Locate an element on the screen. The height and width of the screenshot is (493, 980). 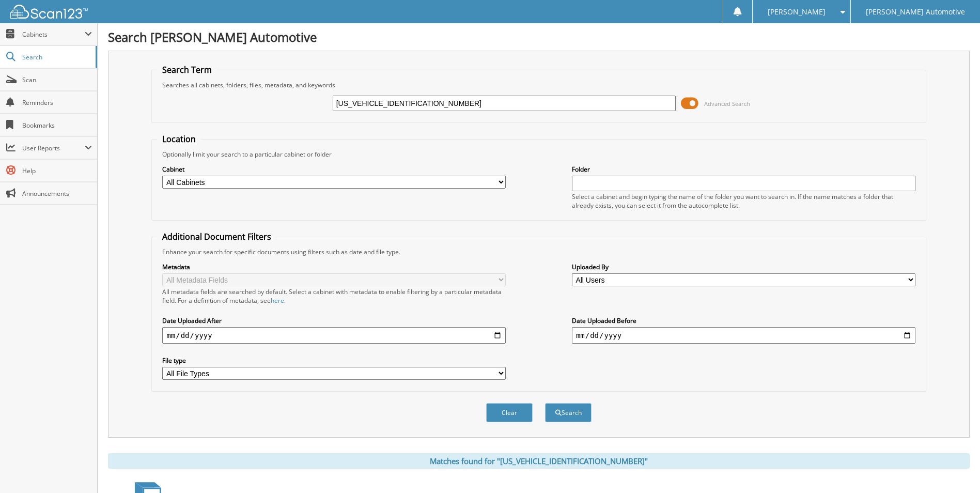
button: Search is located at coordinates (568, 413).